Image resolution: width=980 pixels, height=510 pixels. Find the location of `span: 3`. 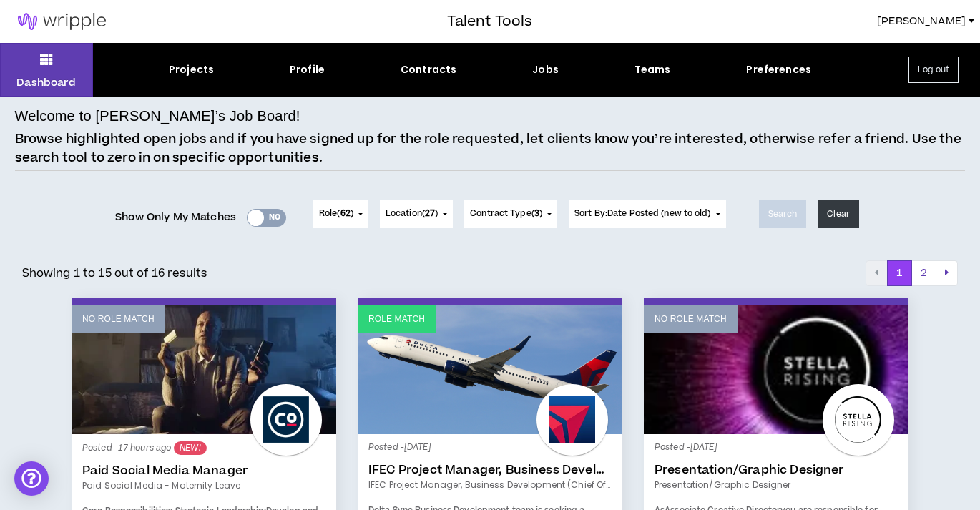

span: 3 is located at coordinates (537, 213).